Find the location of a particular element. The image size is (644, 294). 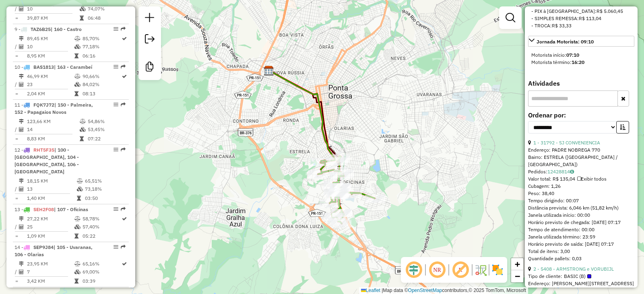

td: 39,87 KM is located at coordinates (53, 18).